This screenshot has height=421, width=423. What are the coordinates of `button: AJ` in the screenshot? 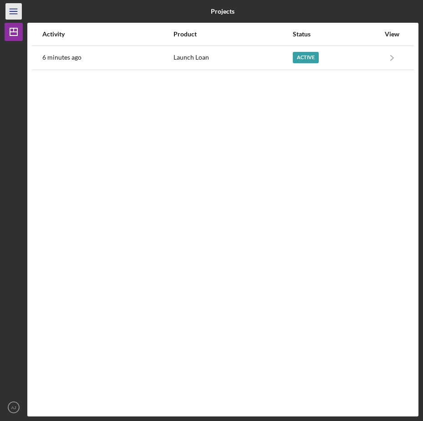 It's located at (14, 407).